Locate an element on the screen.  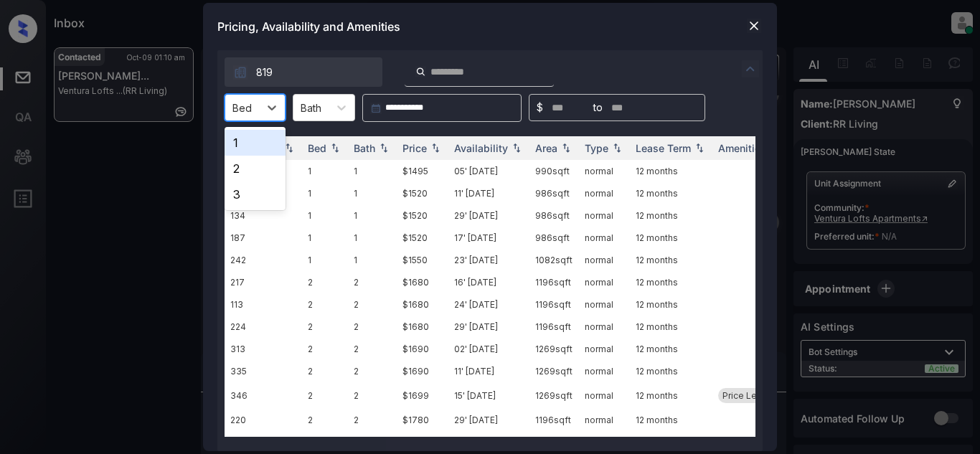
div: Price is located at coordinates (415, 148).